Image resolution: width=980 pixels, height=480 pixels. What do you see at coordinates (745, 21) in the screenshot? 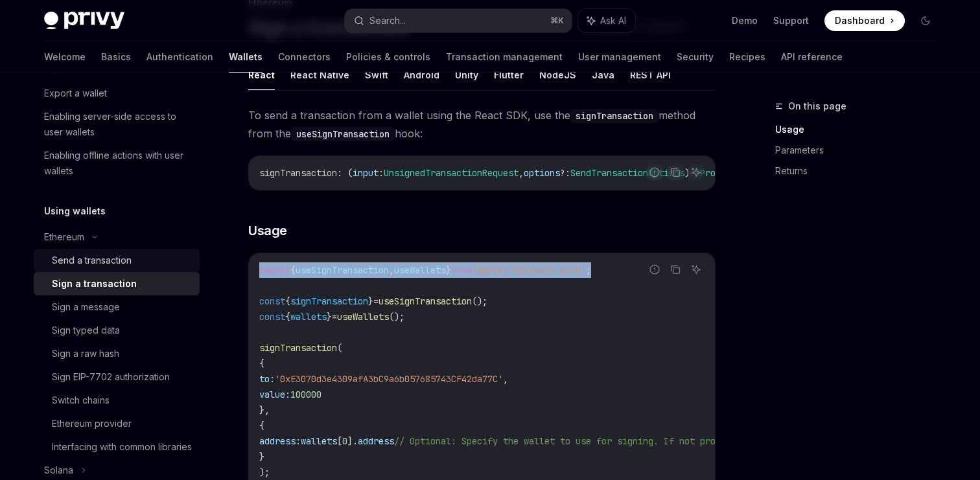
I see `a: Demo` at bounding box center [745, 21].